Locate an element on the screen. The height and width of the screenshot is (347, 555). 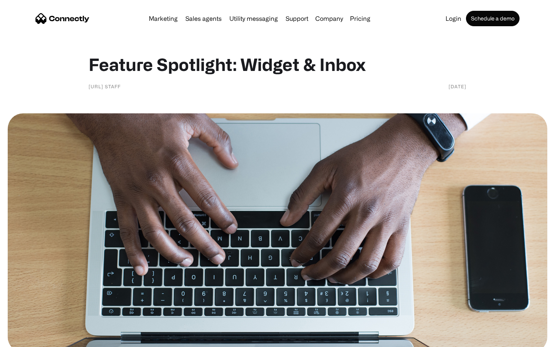
ul: Language list is located at coordinates (31, 339).